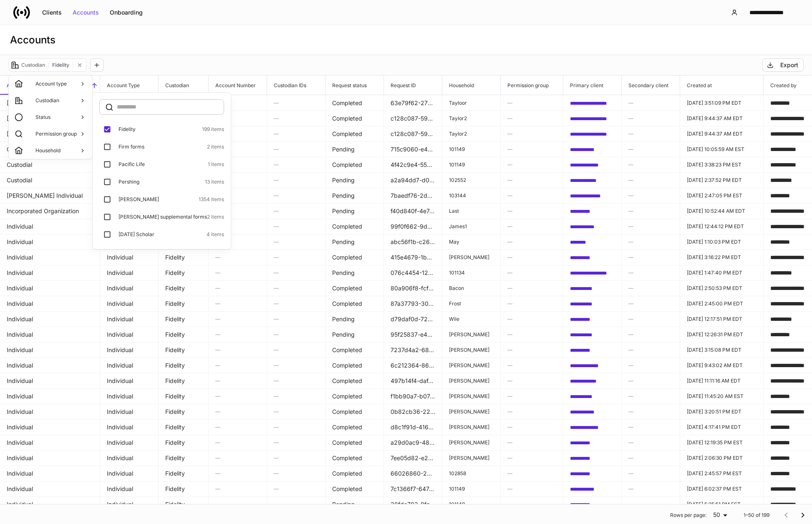 The image size is (812, 524). What do you see at coordinates (47, 100) in the screenshot?
I see `p: Custodian` at bounding box center [47, 100].